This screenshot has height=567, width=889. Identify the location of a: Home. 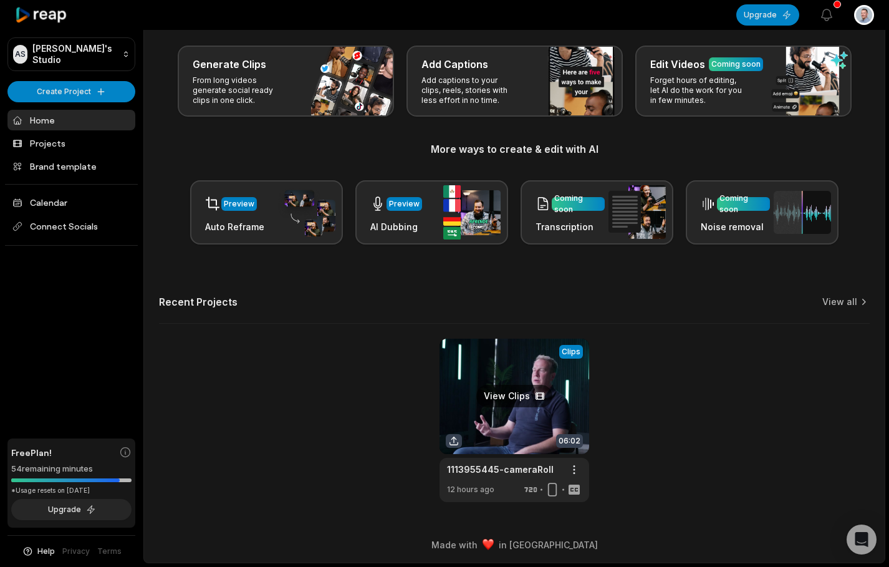
(71, 120).